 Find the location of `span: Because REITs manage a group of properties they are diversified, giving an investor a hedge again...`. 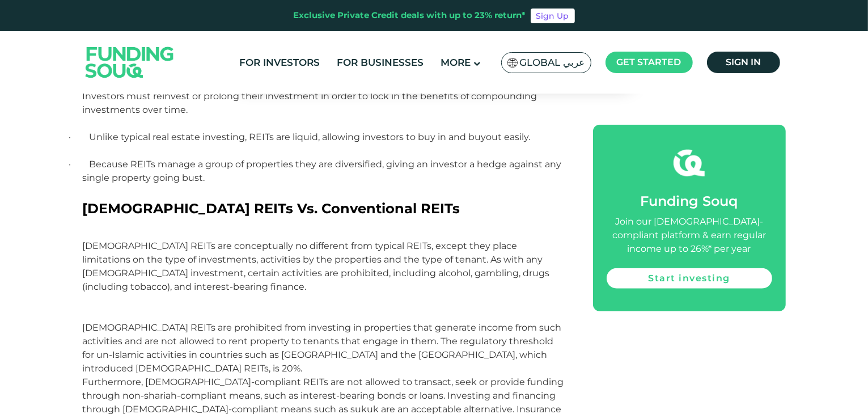

span: Because REITs manage a group of properties they are diversified, giving an investor a hedge again... is located at coordinates (322, 171).